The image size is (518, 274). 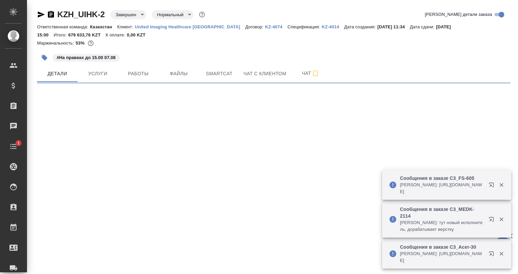 I want to click on button: Скопировать ссылку для ЯМессенджера, so click(x=41, y=14).